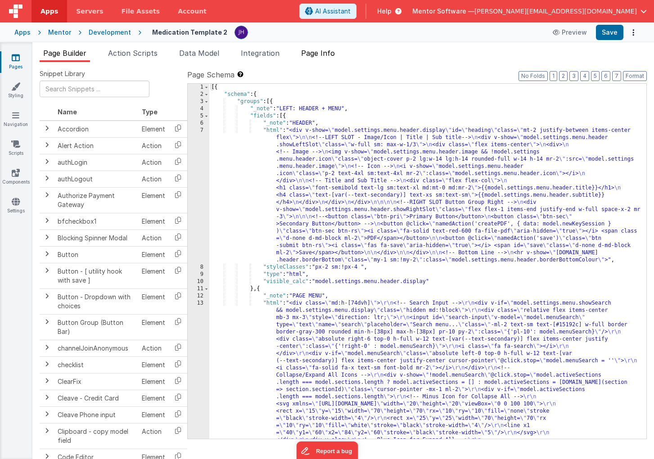  What do you see at coordinates (96, 145) in the screenshot?
I see `td: Alert Action` at bounding box center [96, 145].